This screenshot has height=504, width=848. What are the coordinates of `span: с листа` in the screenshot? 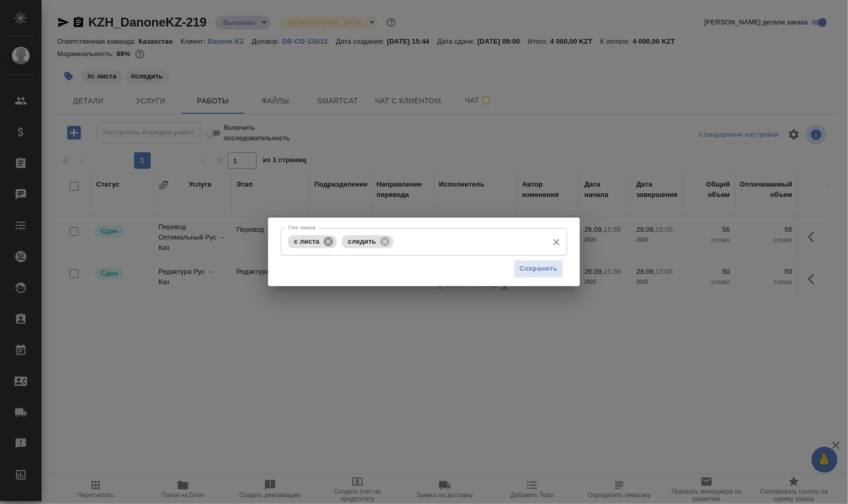 It's located at (306, 241).